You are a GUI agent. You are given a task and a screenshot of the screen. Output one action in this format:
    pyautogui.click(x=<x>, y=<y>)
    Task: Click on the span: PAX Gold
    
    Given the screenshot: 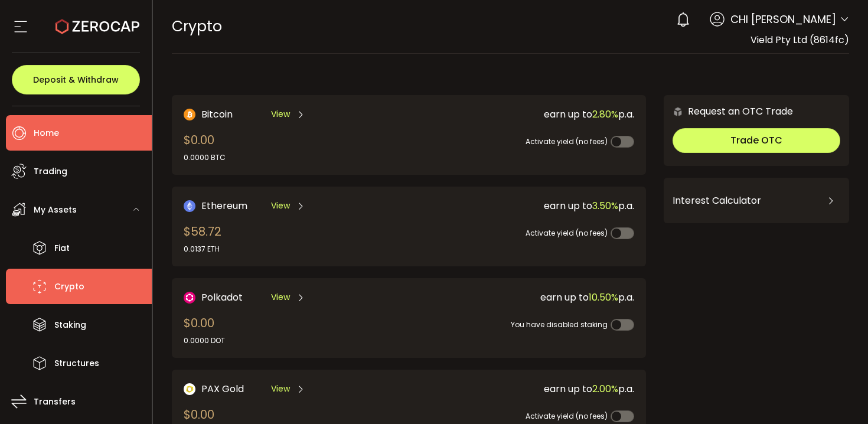 What is the action you would take?
    pyautogui.click(x=222, y=389)
    